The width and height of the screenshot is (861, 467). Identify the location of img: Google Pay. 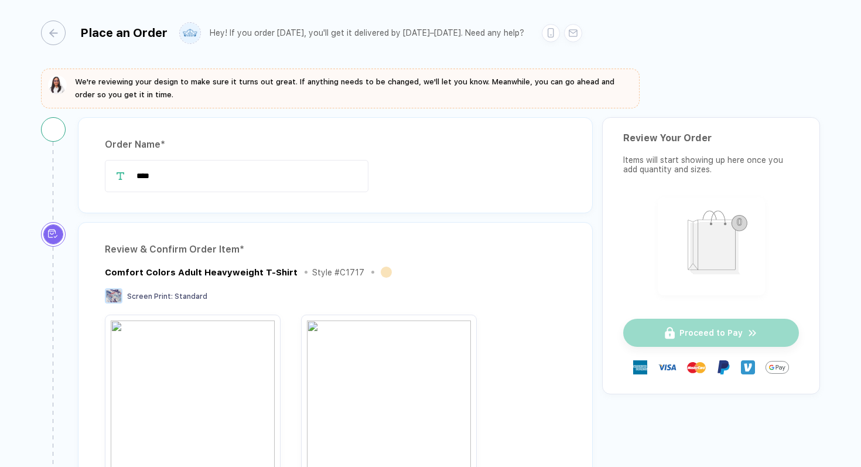
(777, 367).